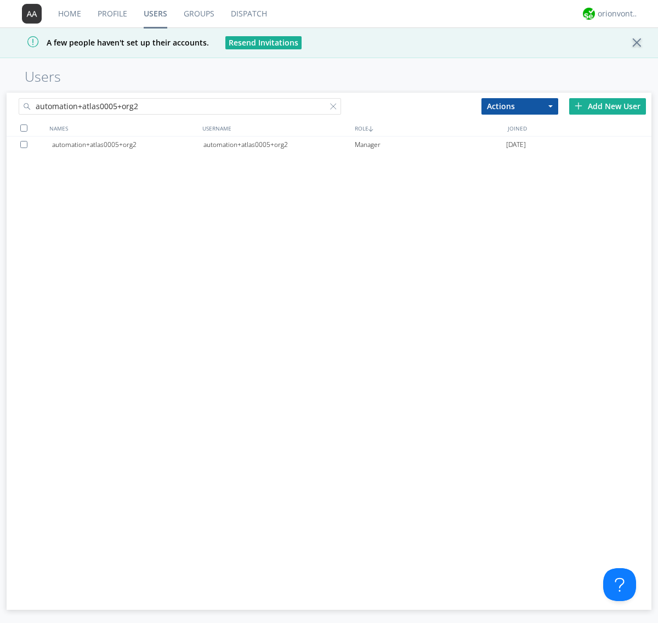  Describe the element at coordinates (123, 128) in the screenshot. I see `div: NAMES` at that location.